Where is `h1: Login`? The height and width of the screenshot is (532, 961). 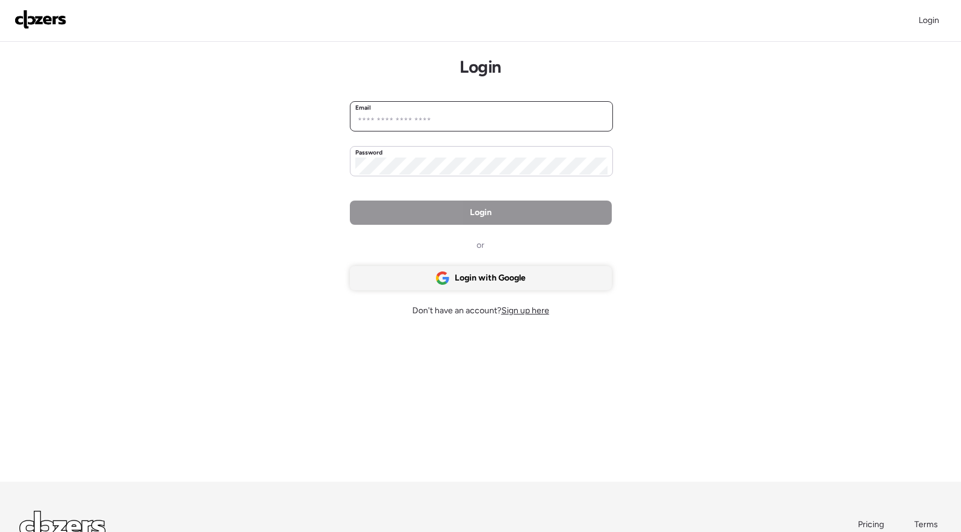
h1: Login is located at coordinates (480, 67).